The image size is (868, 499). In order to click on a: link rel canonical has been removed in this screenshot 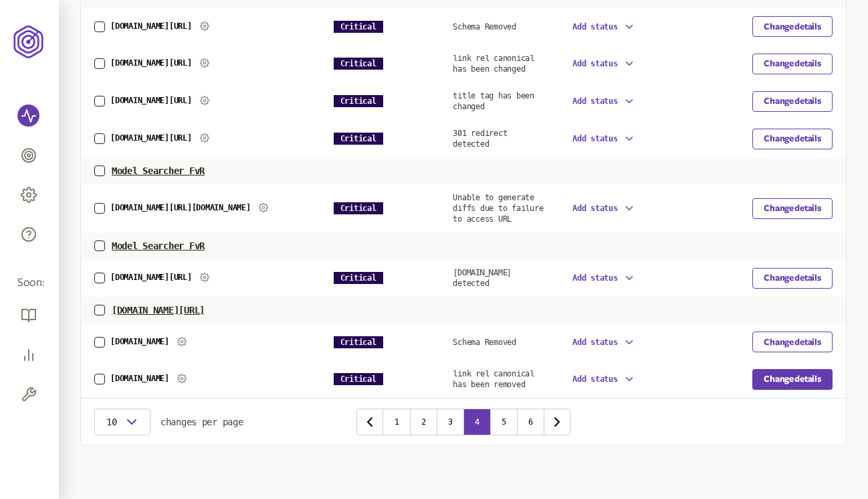, I will do `click(493, 379)`.